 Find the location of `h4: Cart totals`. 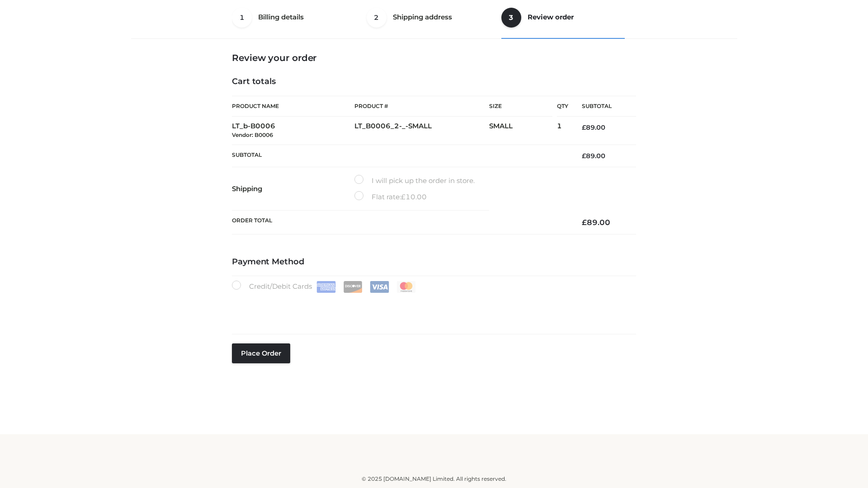

h4: Cart totals is located at coordinates (434, 82).